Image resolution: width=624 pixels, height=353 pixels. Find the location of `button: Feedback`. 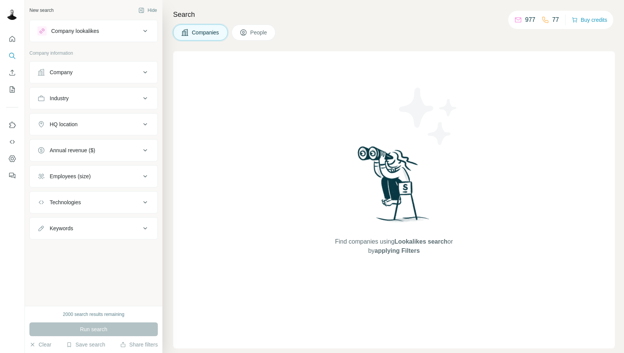

button: Feedback is located at coordinates (12, 175).